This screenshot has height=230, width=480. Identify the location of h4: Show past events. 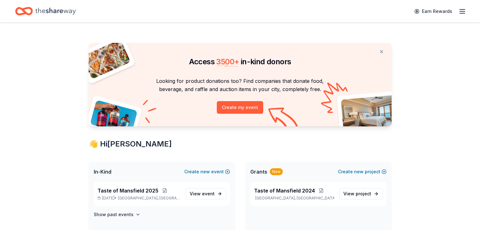
(114, 215).